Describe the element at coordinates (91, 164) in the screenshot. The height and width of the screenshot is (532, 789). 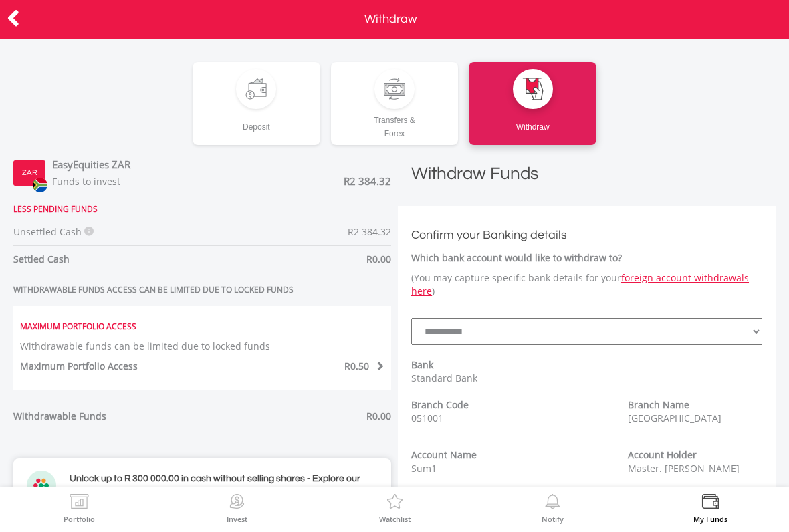
I see `label: EasyEquities ZAR` at that location.